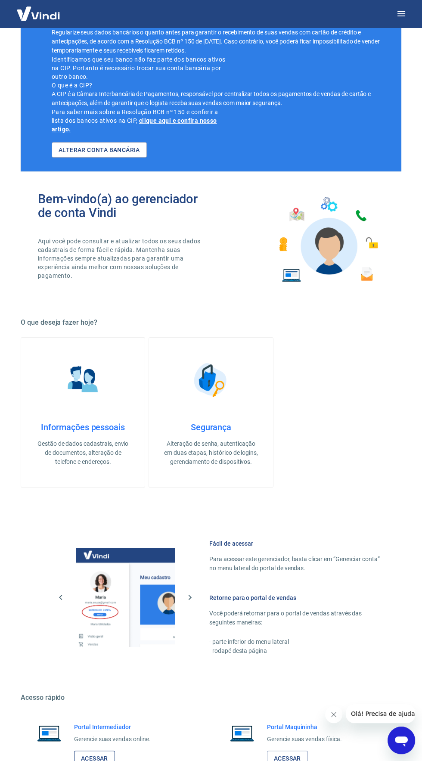 The height and width of the screenshot is (761, 422). I want to click on strong: clique aqui e confira nosso artigo., so click(134, 125).